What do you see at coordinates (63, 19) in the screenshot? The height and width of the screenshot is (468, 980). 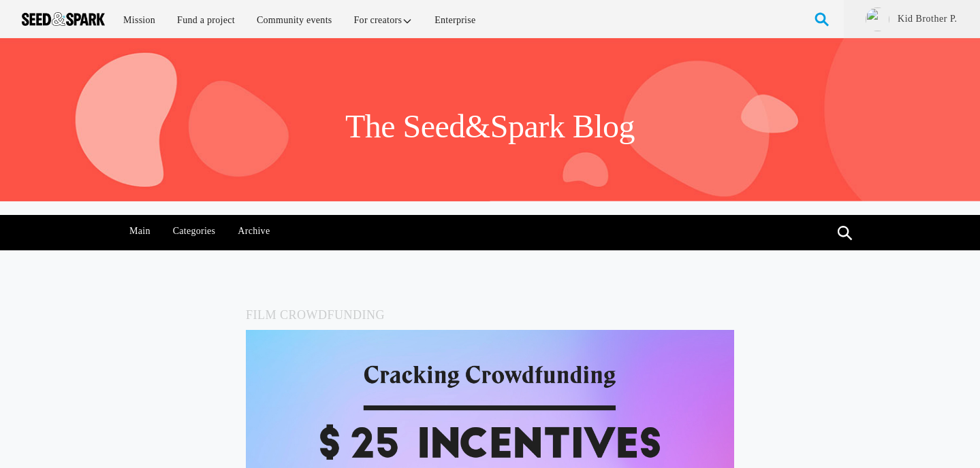 I see `img: Seed amp; Spark` at bounding box center [63, 19].